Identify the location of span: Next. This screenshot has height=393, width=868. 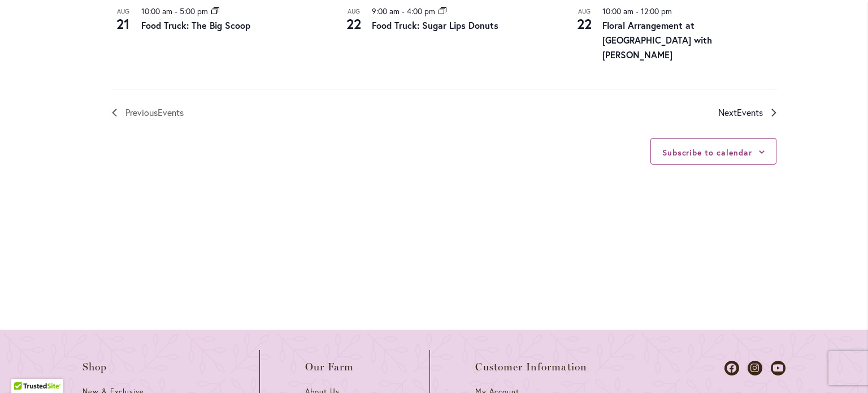
(741, 113).